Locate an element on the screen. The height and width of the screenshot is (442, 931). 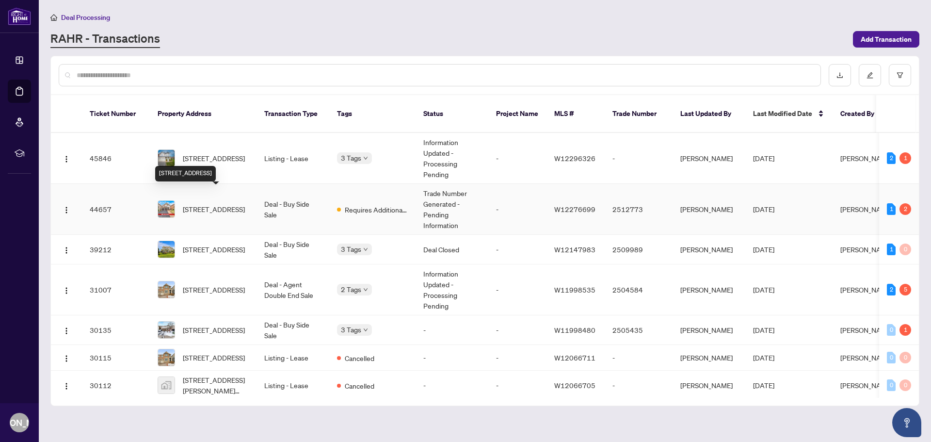
span: edit is located at coordinates (870, 75).